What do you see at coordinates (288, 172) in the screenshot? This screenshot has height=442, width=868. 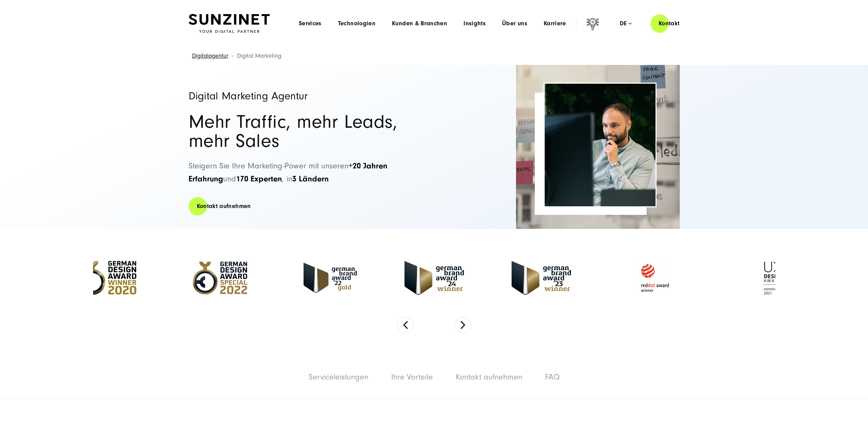 I see `span: Steigern Sie Ihre Marketing-Power mit unseren und , in` at bounding box center [288, 172].